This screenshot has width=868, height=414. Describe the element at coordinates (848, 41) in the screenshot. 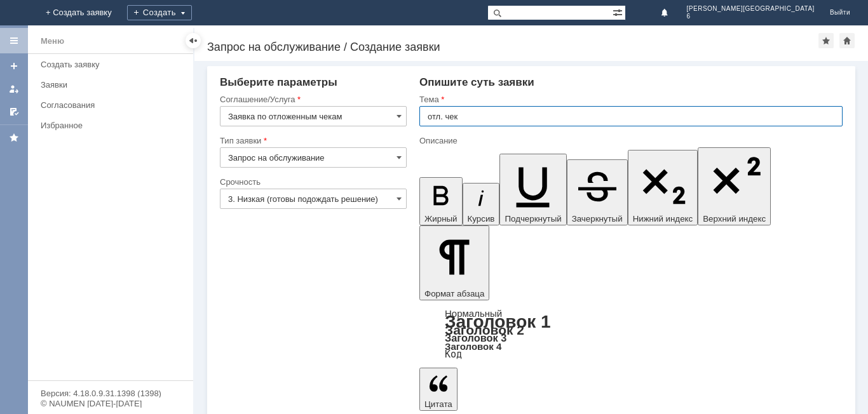

I see `div: Сделать домашней страницей` at that location.